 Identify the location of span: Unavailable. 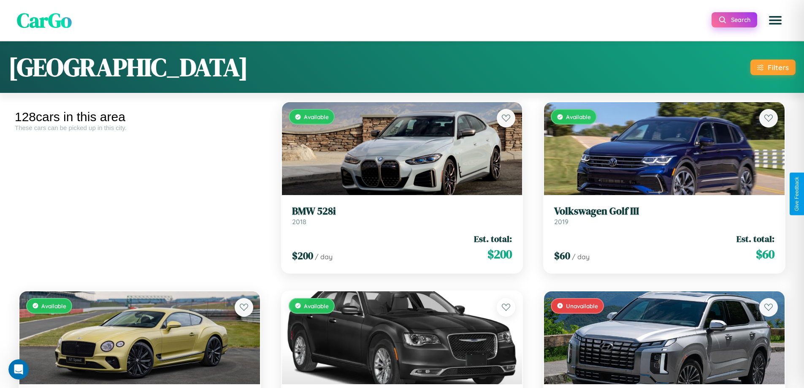
(582, 306).